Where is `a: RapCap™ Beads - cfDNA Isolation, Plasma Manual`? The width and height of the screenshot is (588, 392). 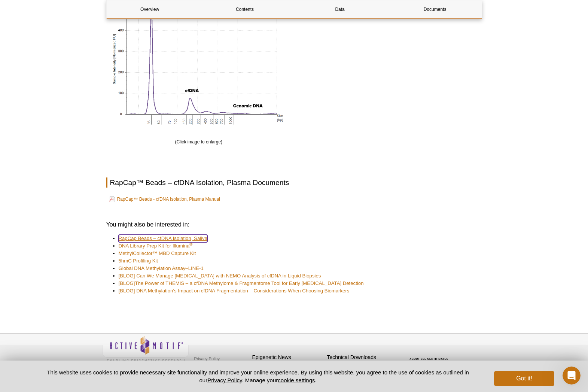
a: RapCap™ Beads - cfDNA Isolation, Plasma Manual is located at coordinates (164, 199).